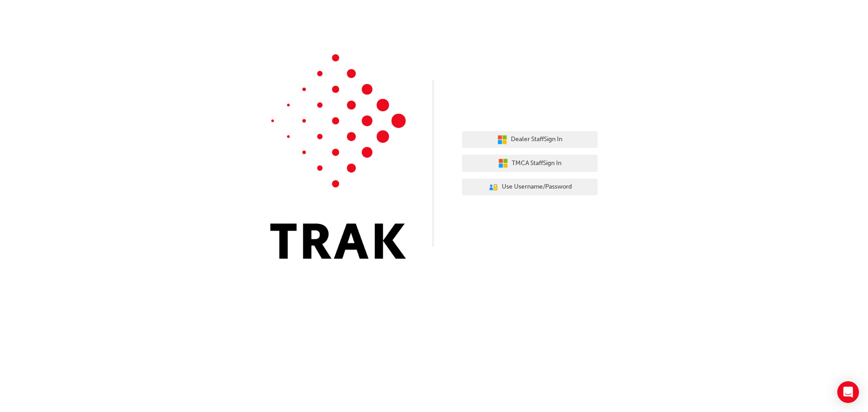 The width and height of the screenshot is (868, 412). I want to click on button: Dealer StaffSign In, so click(530, 140).